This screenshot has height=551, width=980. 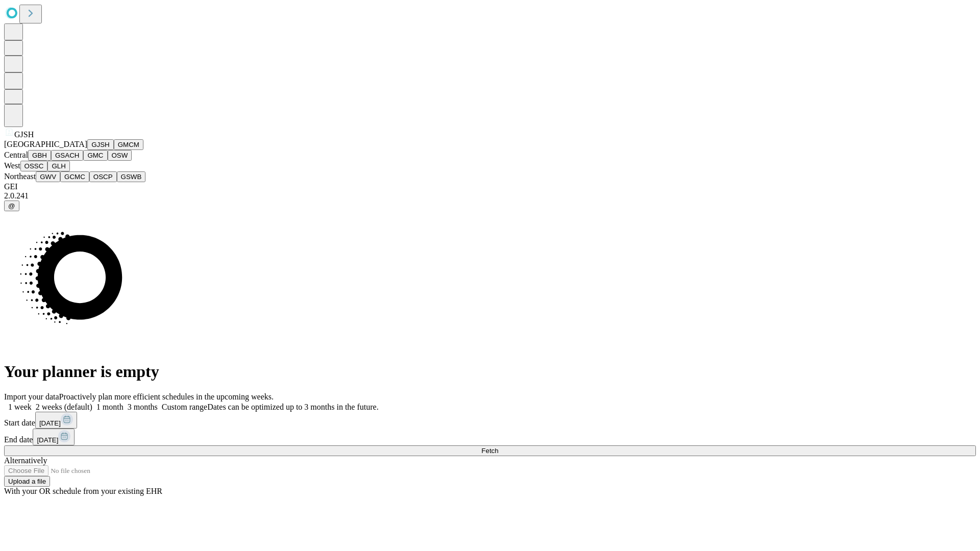 I want to click on button: GWV, so click(x=48, y=177).